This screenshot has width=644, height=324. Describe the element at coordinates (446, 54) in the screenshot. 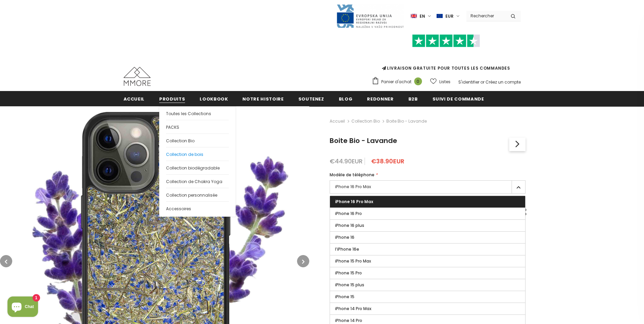

I see `span: LIVRAISON GRATUITE POUR TOUTES LES COMMANDES` at that location.